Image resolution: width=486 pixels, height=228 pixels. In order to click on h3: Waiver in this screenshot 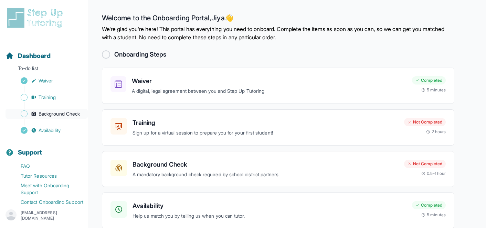, I will do `click(269, 81)`.